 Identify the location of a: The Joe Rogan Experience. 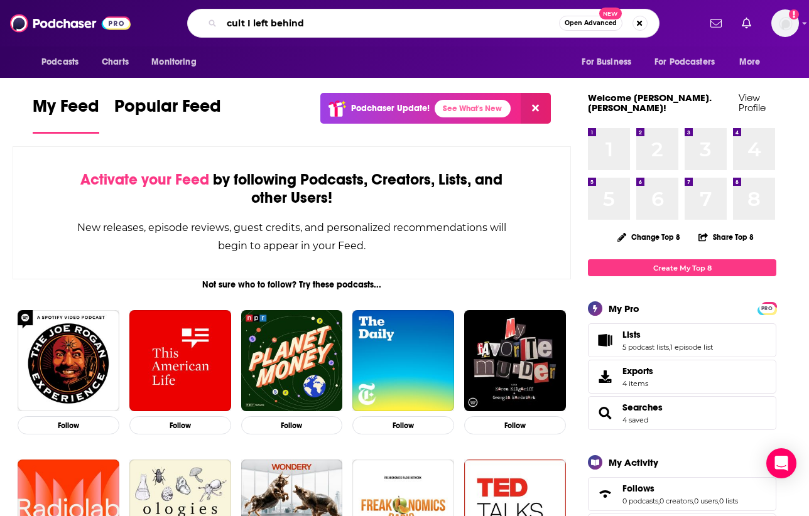
(68, 361).